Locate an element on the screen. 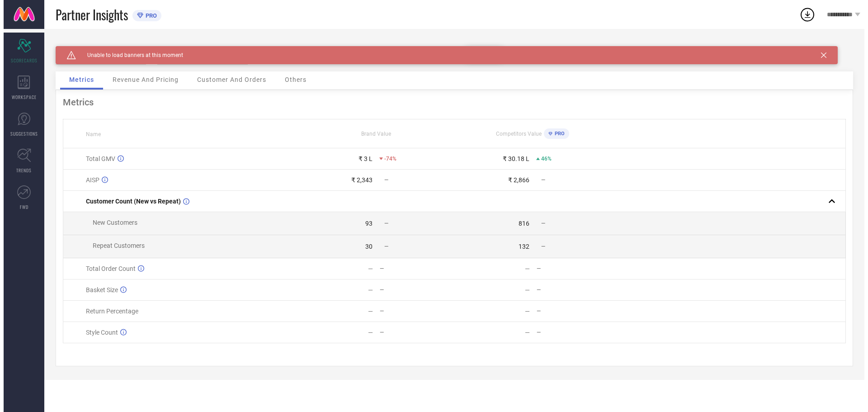 This screenshot has height=412, width=868. span: WORKSPACE is located at coordinates (24, 97).